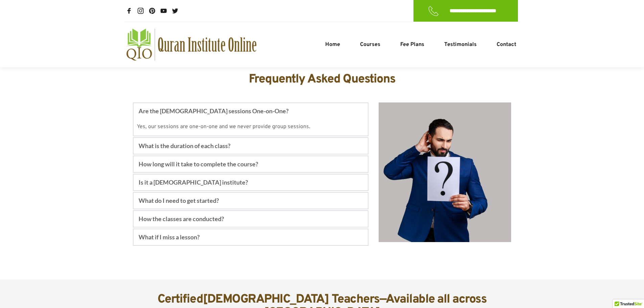 The height and width of the screenshot is (308, 644). What do you see at coordinates (199, 164) in the screenshot?
I see `span: How long will it take to complete the course?` at bounding box center [199, 164].